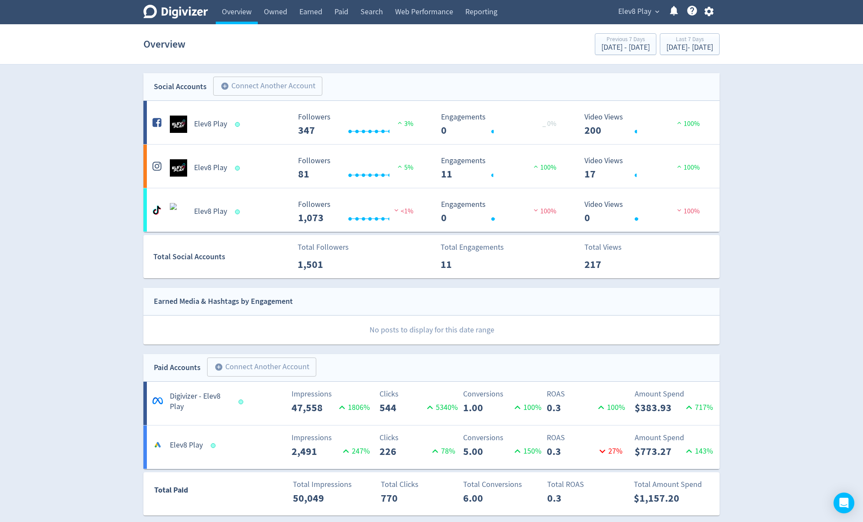 This screenshot has height=522, width=863. I want to click on p: $773.27, so click(659, 452).